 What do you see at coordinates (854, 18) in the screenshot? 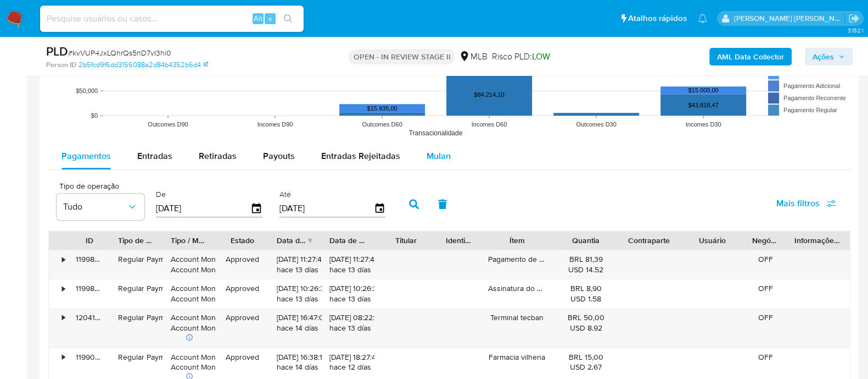
I see `a: Sair` at bounding box center [854, 18].